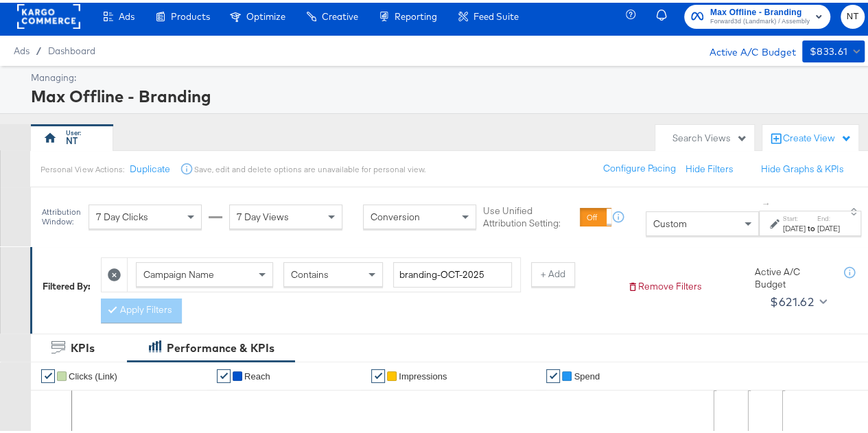  I want to click on div: KPIs, so click(83, 345).